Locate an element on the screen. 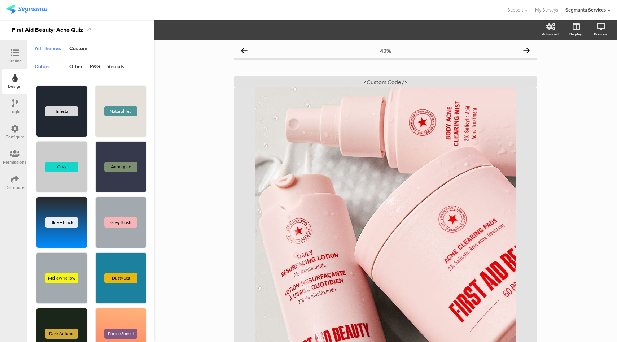 This screenshot has height=342, width=617. div: Dusty Sea is located at coordinates (121, 278).